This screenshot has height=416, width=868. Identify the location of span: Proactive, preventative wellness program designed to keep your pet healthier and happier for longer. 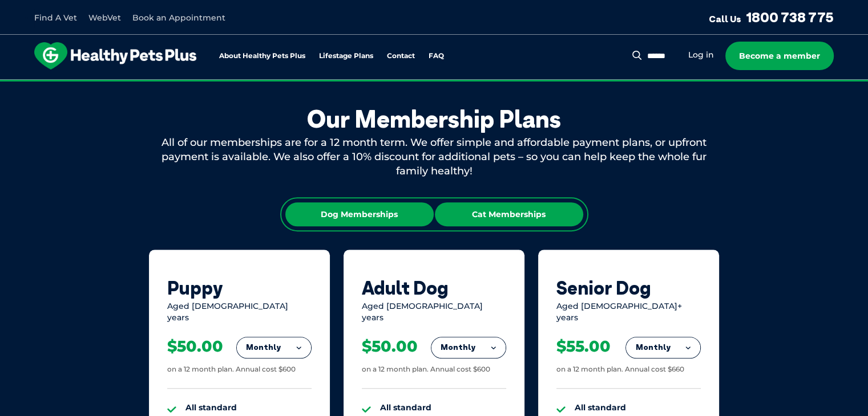
(434, 85).